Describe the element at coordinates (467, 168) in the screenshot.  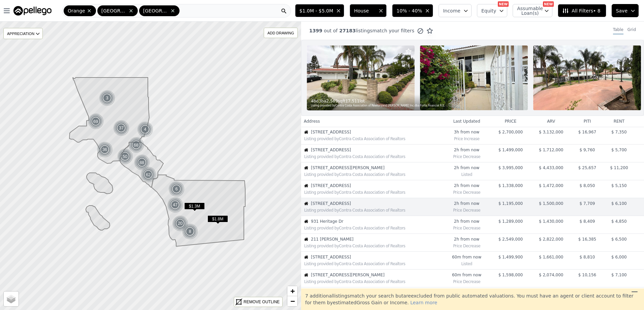
I see `time: 2025-08-14 01:40` at that location.